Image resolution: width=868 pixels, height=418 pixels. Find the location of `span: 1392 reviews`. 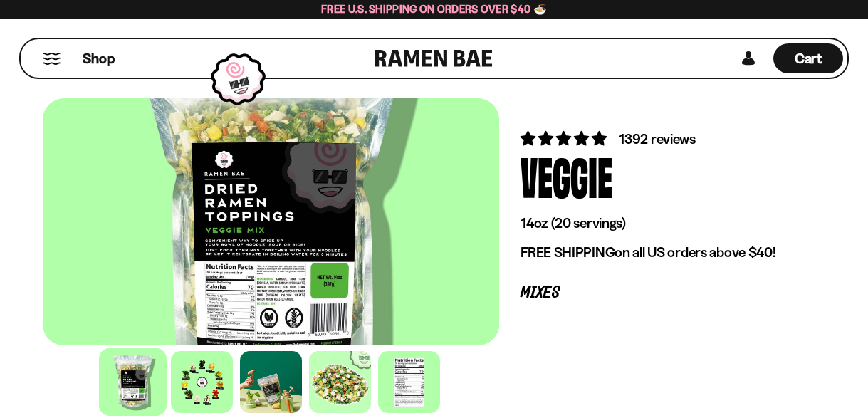

span: 1392 reviews is located at coordinates (657, 139).